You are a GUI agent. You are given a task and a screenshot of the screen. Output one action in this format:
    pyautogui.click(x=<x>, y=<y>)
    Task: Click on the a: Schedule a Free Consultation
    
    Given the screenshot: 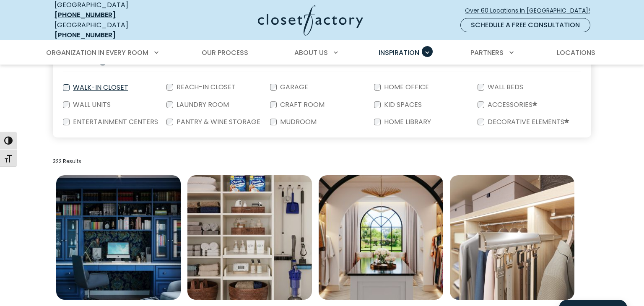 What is the action you would take?
    pyautogui.click(x=525, y=25)
    